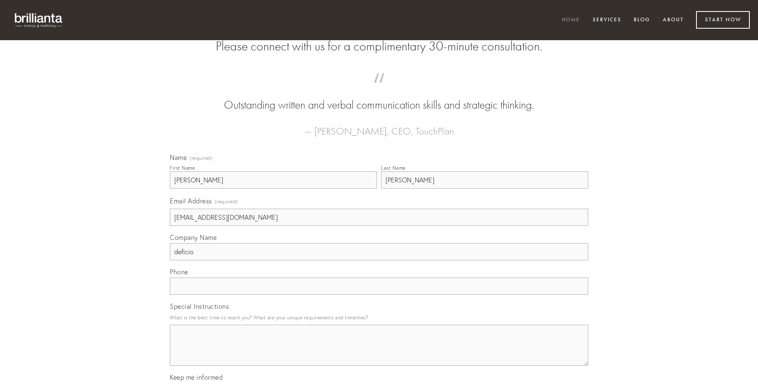 This screenshot has width=758, height=385. I want to click on img: brillianta - research, strategy, marketing, so click(39, 20).